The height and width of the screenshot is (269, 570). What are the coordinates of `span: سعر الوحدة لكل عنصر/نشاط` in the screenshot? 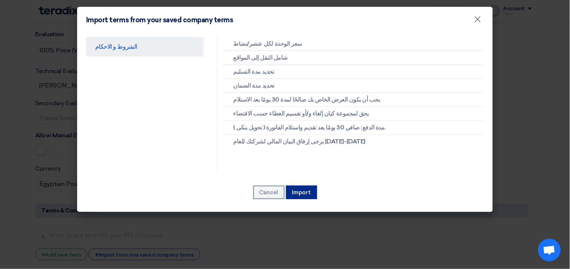 It's located at (267, 44).